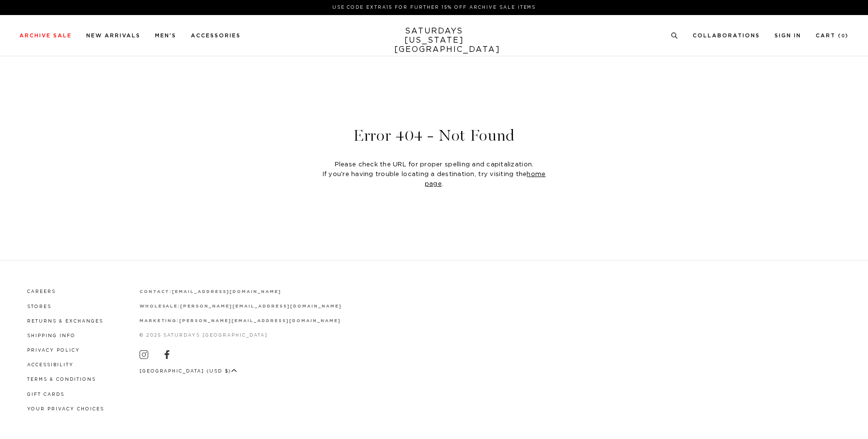 This screenshot has height=439, width=868. I want to click on a: Privacy Policy, so click(53, 350).